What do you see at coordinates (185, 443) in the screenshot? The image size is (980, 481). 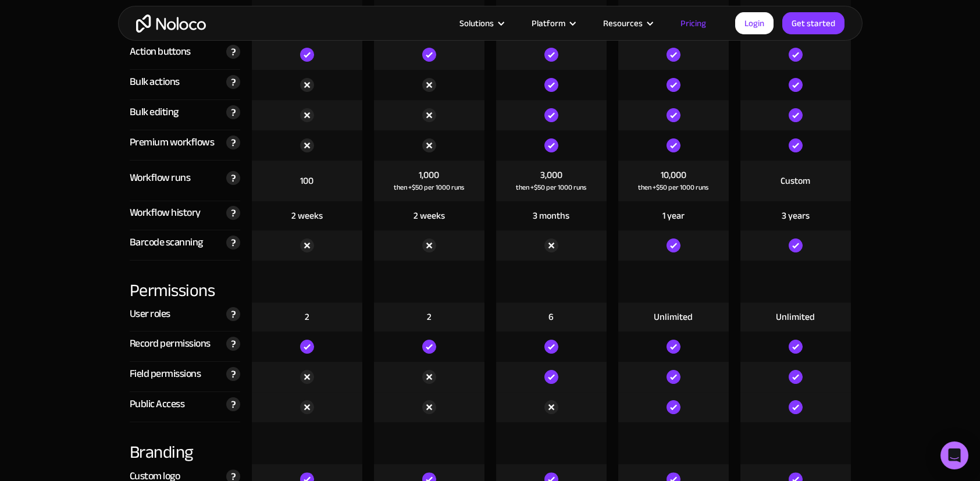 I see `div: Branding` at bounding box center [185, 443].